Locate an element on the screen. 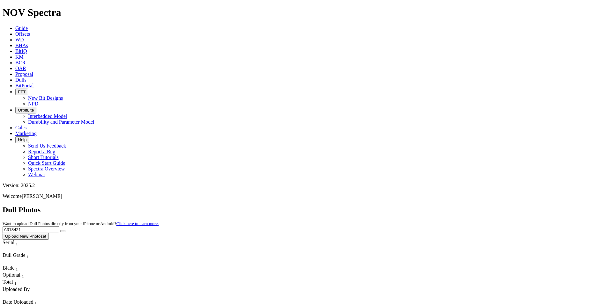 The width and height of the screenshot is (610, 304). span: Help is located at coordinates (22, 140).